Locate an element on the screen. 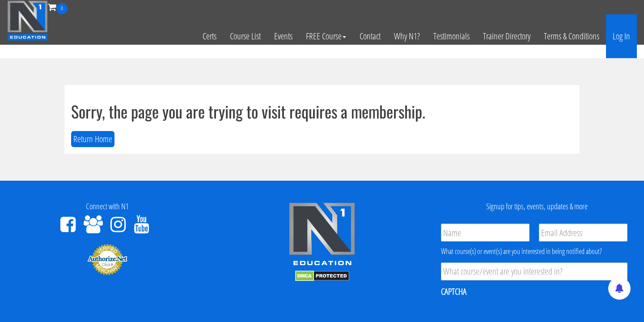 The height and width of the screenshot is (322, 644). a: 0 is located at coordinates (58, 7).